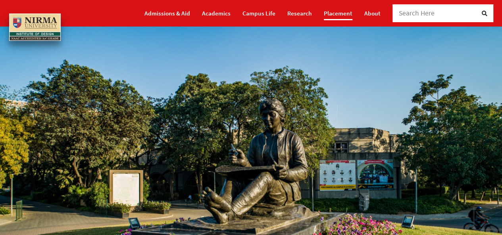 Image resolution: width=502 pixels, height=235 pixels. What do you see at coordinates (35, 27) in the screenshot?
I see `img: main_logo` at bounding box center [35, 27].